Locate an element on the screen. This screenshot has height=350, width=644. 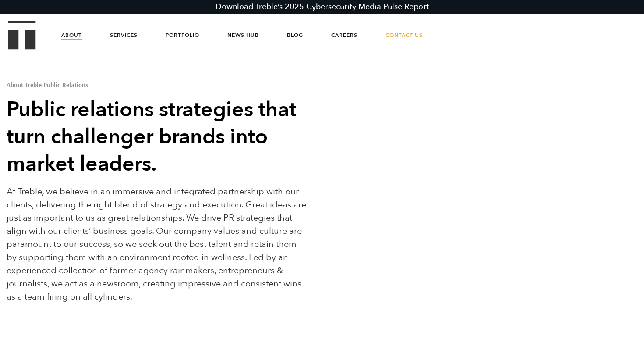
a: News Hub is located at coordinates (243, 35).